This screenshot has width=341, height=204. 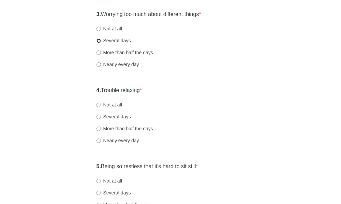 What do you see at coordinates (119, 90) in the screenshot?
I see `label: Trouble relaxing` at bounding box center [119, 90].